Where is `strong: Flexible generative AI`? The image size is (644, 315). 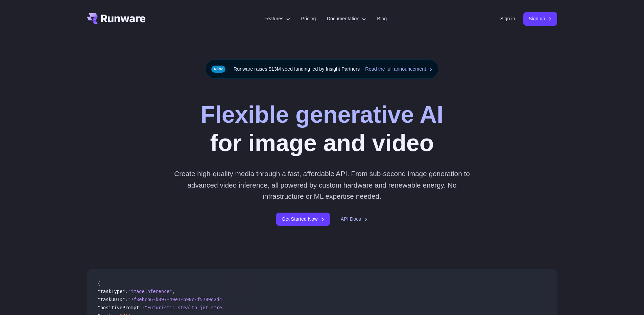
strong: Flexible generative AI is located at coordinates (322, 115).